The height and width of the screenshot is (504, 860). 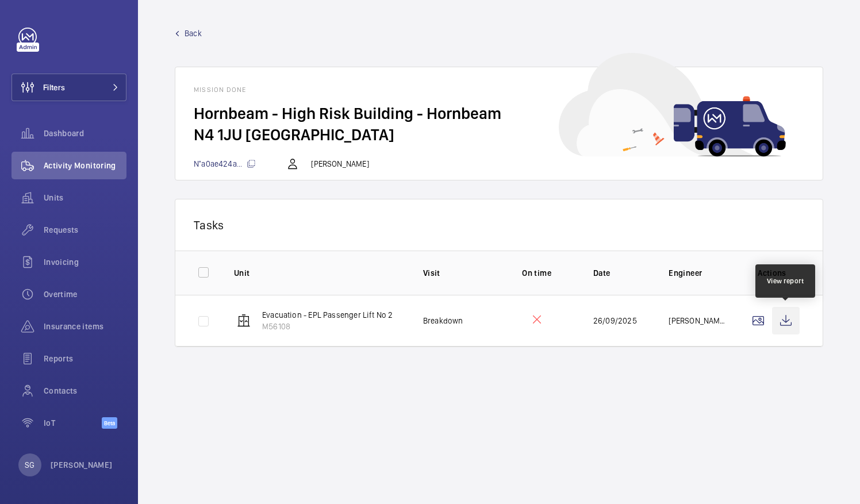 I want to click on button: Filters, so click(x=69, y=88).